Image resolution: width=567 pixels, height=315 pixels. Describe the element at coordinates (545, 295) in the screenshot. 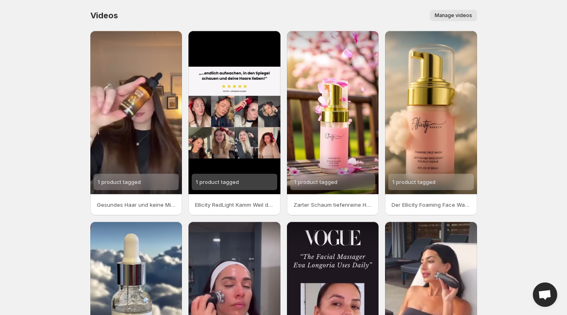

I see `a: Open chat` at that location.